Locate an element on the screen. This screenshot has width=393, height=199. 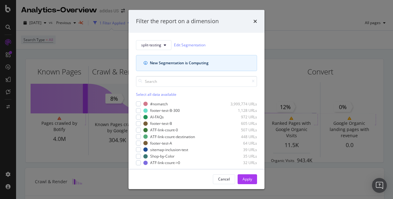
div: footer-test-A is located at coordinates (161, 143).